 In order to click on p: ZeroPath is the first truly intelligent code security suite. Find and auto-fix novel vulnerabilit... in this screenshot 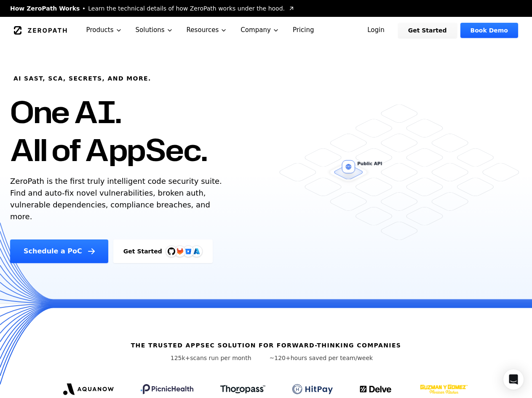, I will do `click(118, 199)`.